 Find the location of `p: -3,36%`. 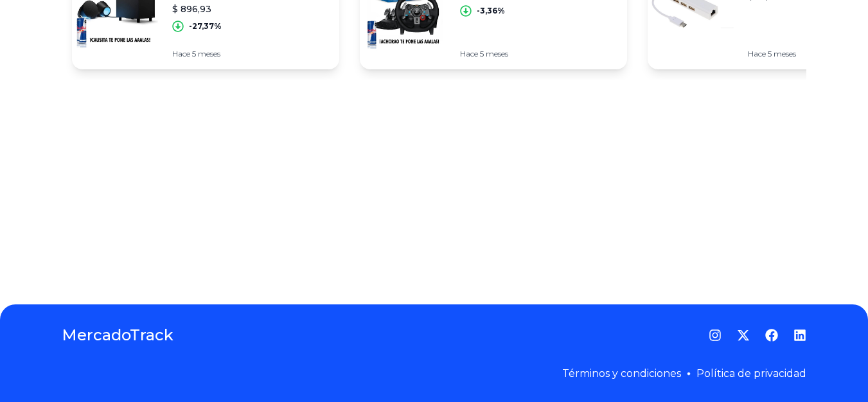

p: -3,36% is located at coordinates (491, 11).